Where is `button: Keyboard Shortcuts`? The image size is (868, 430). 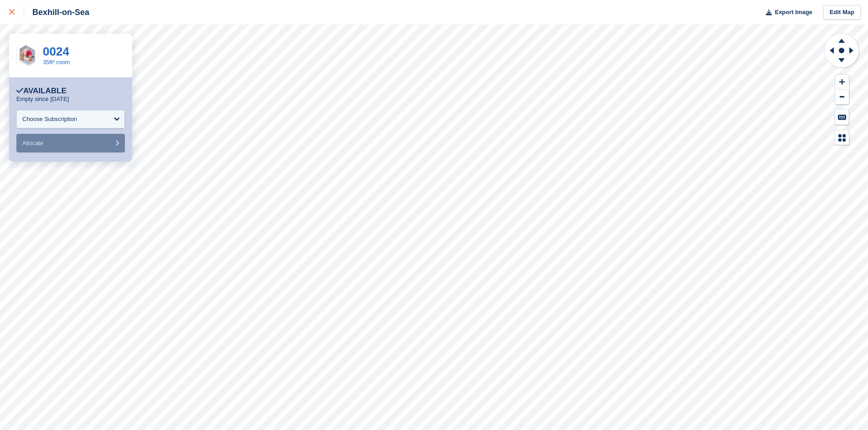
button: Keyboard Shortcuts is located at coordinates (842, 117).